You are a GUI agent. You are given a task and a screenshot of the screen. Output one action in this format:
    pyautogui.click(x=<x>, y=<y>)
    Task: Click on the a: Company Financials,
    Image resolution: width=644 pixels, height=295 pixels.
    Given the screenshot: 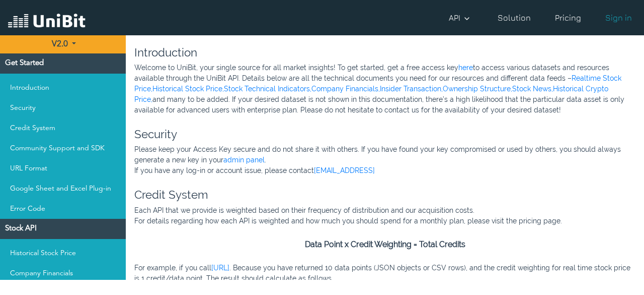 What is the action you would take?
    pyautogui.click(x=346, y=89)
    